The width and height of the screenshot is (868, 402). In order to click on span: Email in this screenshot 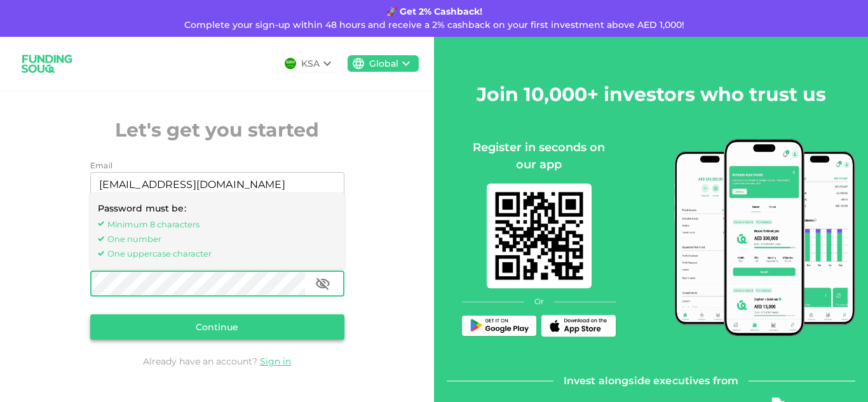, I will do `click(101, 166)`.